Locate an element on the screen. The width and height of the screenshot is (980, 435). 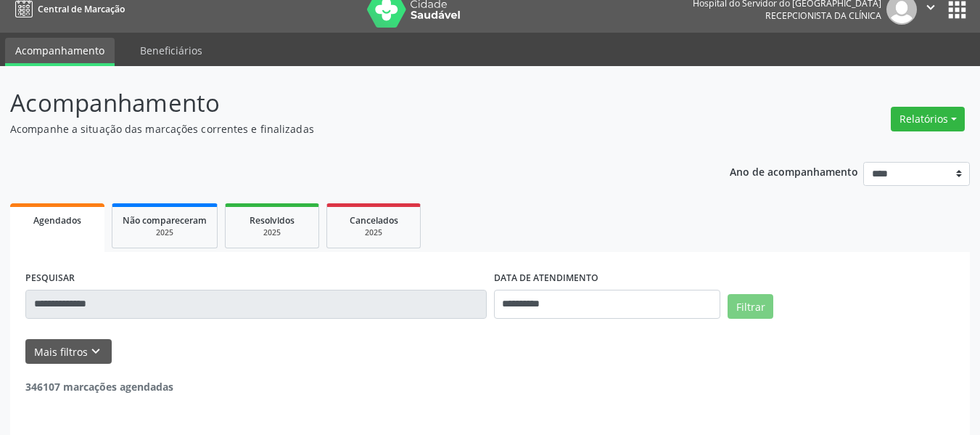
a: Beneficiários is located at coordinates (171, 50).